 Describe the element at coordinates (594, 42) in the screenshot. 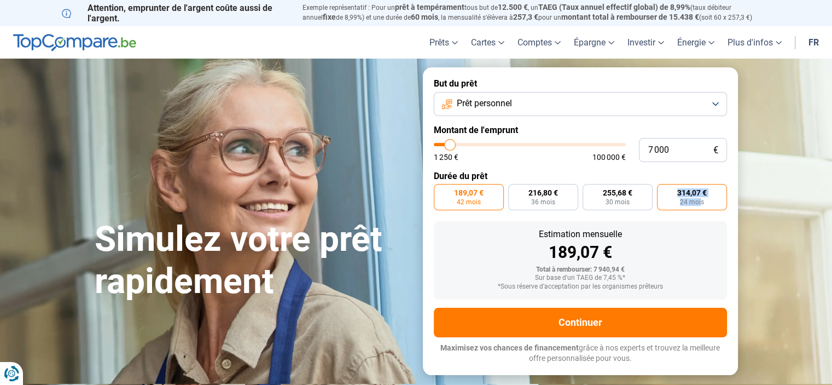

I see `a: Épargne` at that location.